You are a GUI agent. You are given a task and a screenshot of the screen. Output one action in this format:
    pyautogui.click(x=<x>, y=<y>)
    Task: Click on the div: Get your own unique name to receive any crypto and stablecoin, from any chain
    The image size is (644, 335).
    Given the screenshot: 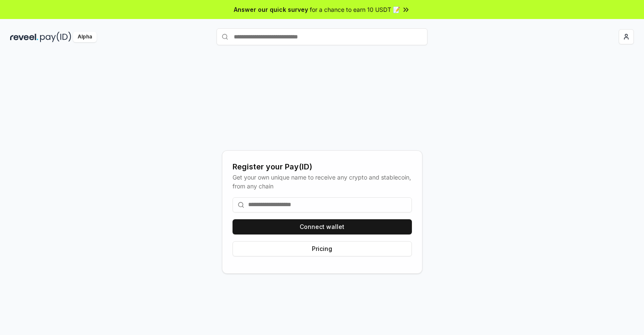 What is the action you would take?
    pyautogui.click(x=322, y=182)
    